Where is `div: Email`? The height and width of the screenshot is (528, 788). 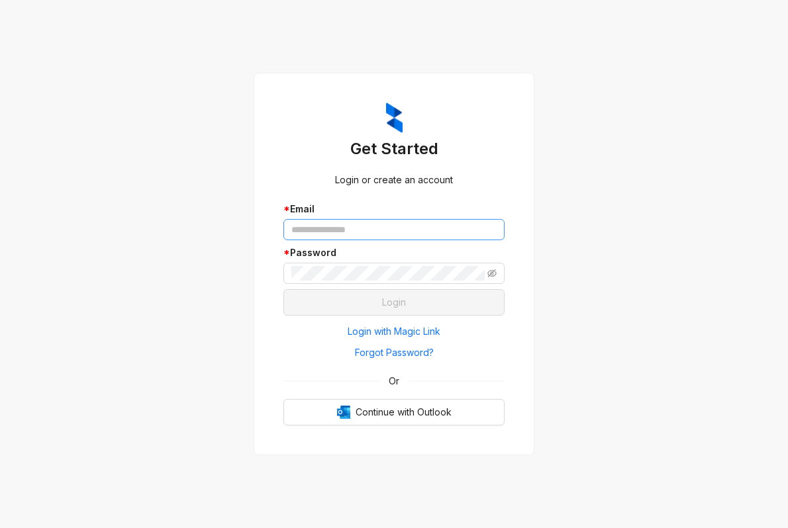
div: Email is located at coordinates (394, 209).